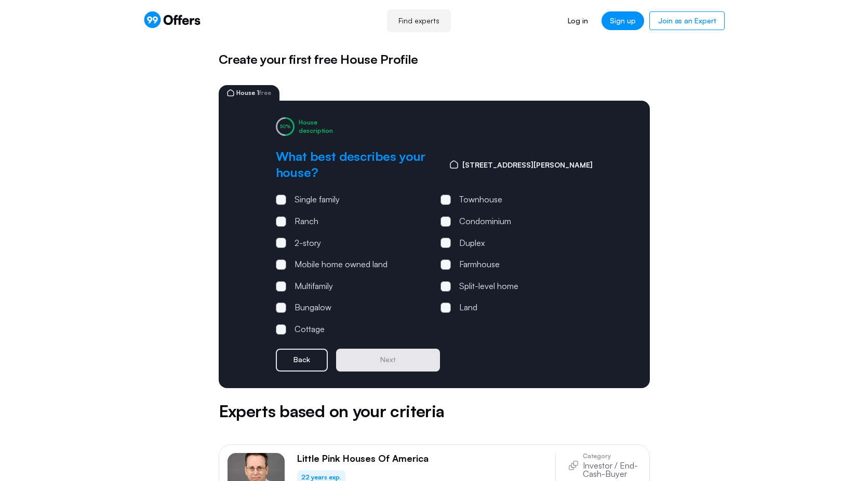 The height and width of the screenshot is (481, 868). I want to click on div: Land, so click(468, 308).